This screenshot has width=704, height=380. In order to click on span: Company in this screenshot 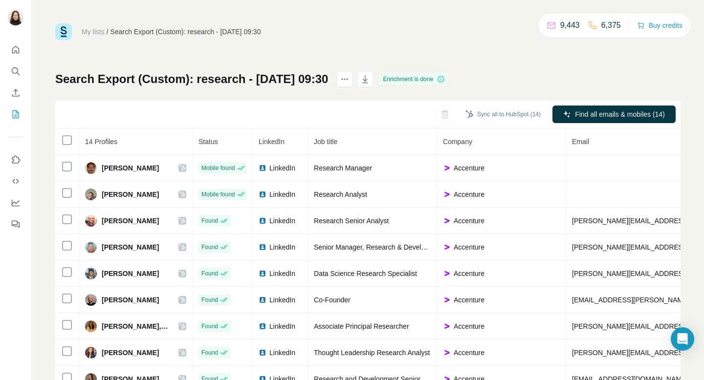, I will do `click(457, 142)`.